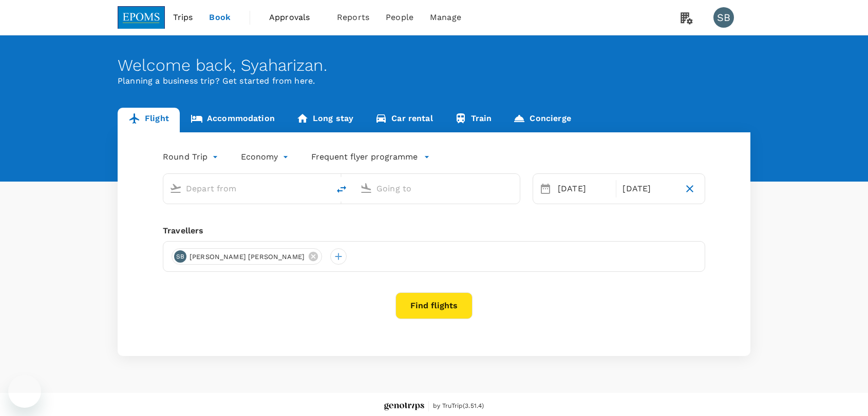 The image size is (868, 416). I want to click on a: Train, so click(473, 120).